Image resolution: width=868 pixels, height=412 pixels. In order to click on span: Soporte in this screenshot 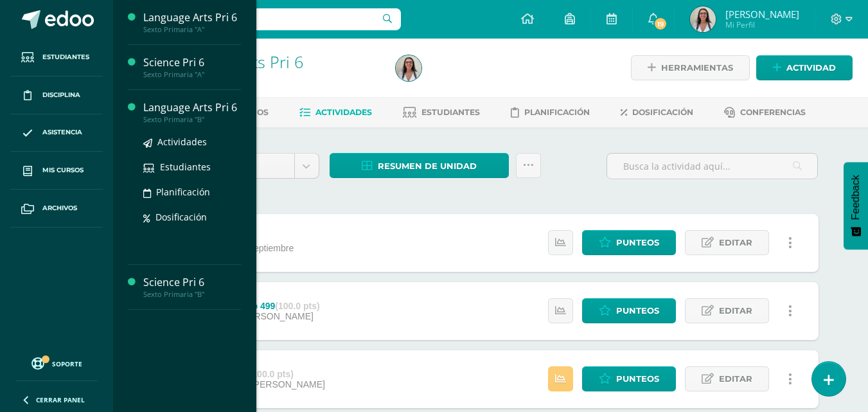, I will do `click(67, 364)`.